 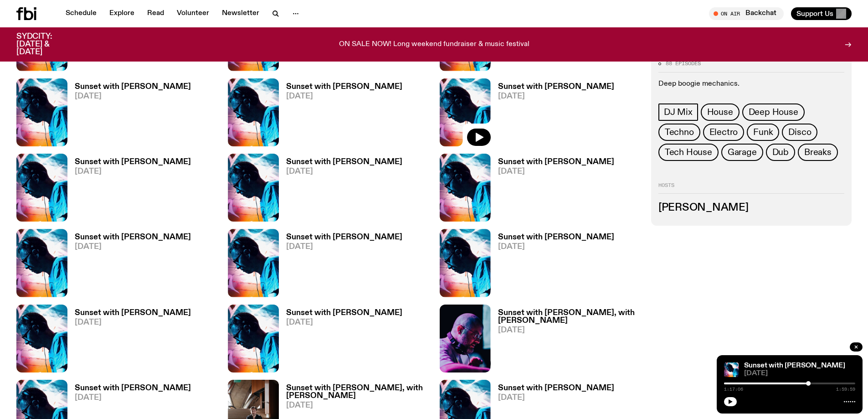 I want to click on a: Electro, so click(x=724, y=132).